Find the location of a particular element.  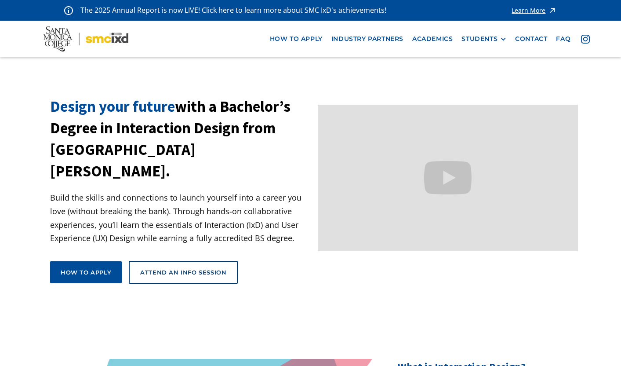

div: Attend an Info Session is located at coordinates (183, 272).